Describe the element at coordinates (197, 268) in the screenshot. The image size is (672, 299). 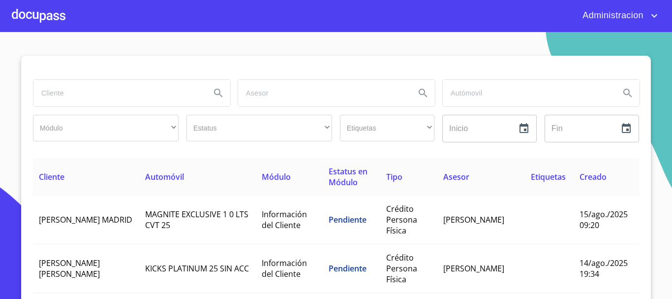
I see `span: KICKS PLATINUM 25 SIN ACC` at that location.